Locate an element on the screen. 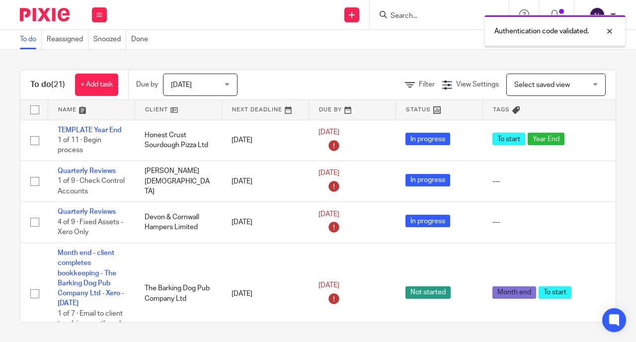 The height and width of the screenshot is (342, 636). a: Done is located at coordinates (142, 39).